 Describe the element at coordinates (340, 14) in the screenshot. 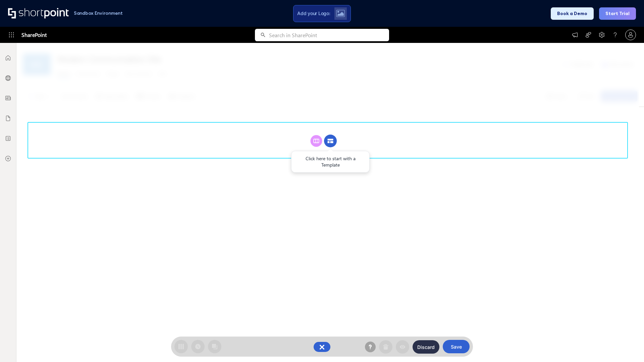

I see `img: Upload logo` at that location.